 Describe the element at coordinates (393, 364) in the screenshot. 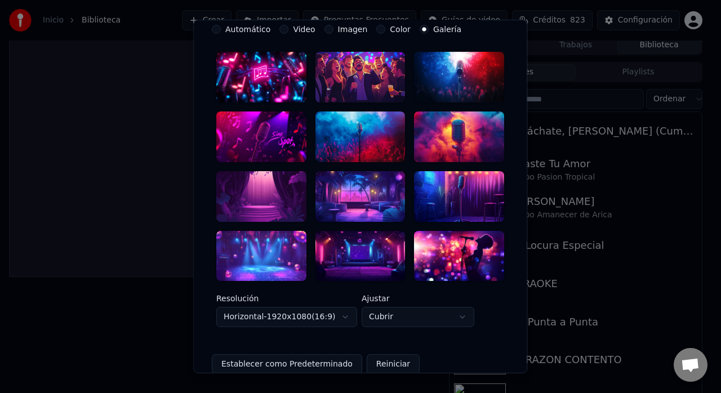

I see `button: Reiniciar` at that location.